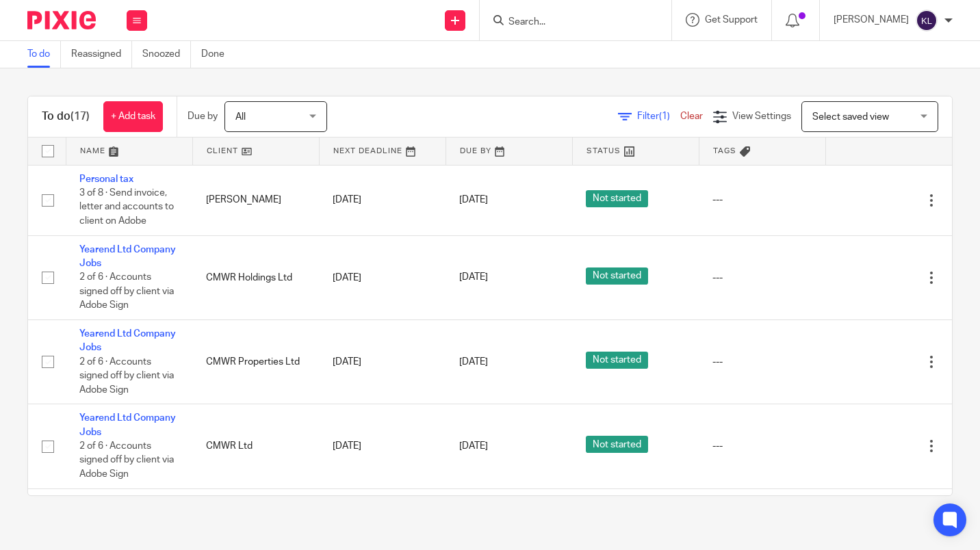  I want to click on a: Snoozed, so click(166, 54).